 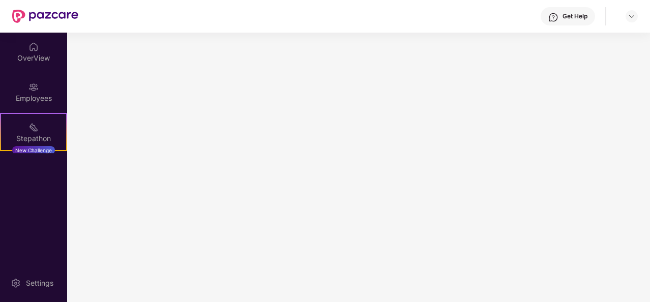 What do you see at coordinates (34, 138) in the screenshot?
I see `div: Stepathon` at bounding box center [34, 138].